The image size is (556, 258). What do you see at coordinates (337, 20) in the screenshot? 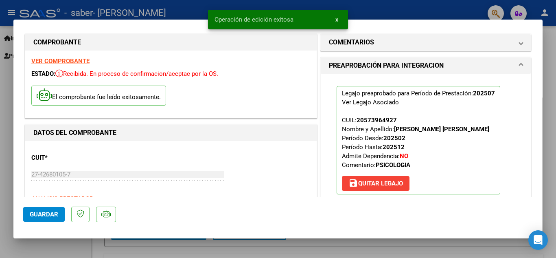
I see `span: x` at bounding box center [337, 20].